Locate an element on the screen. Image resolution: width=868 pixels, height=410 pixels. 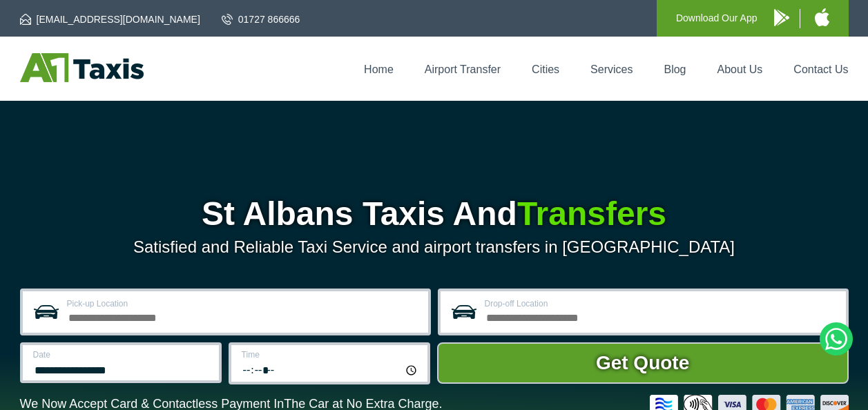
a: 01727 866666 is located at coordinates (261, 19).